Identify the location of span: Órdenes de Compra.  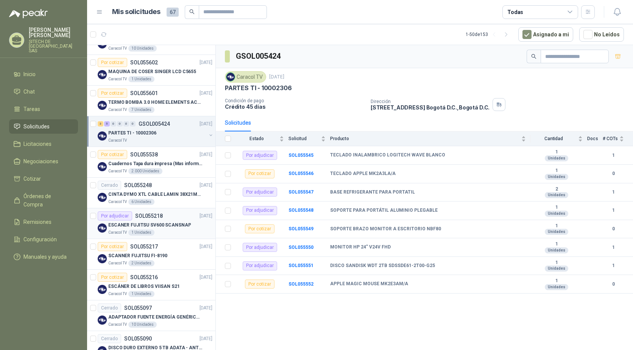
(47, 200).